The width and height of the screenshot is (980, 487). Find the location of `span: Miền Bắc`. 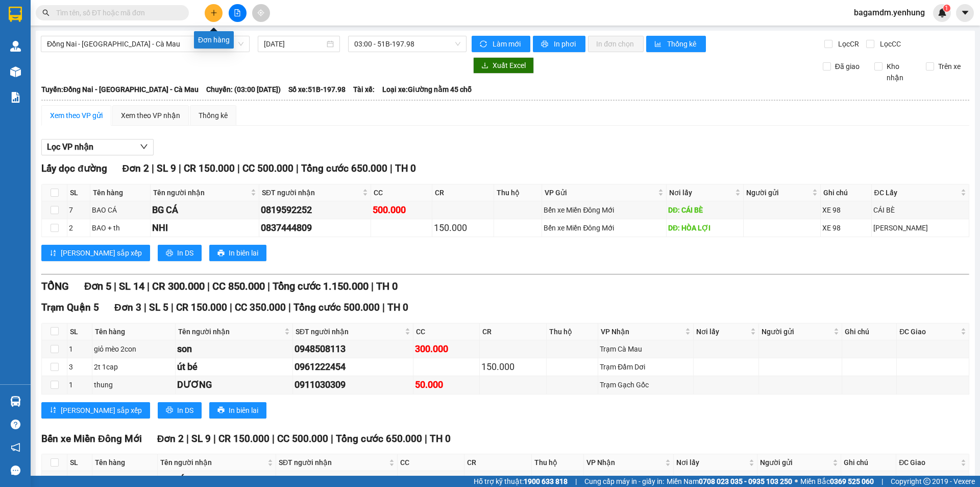

span: Miền Bắc is located at coordinates (837, 482).